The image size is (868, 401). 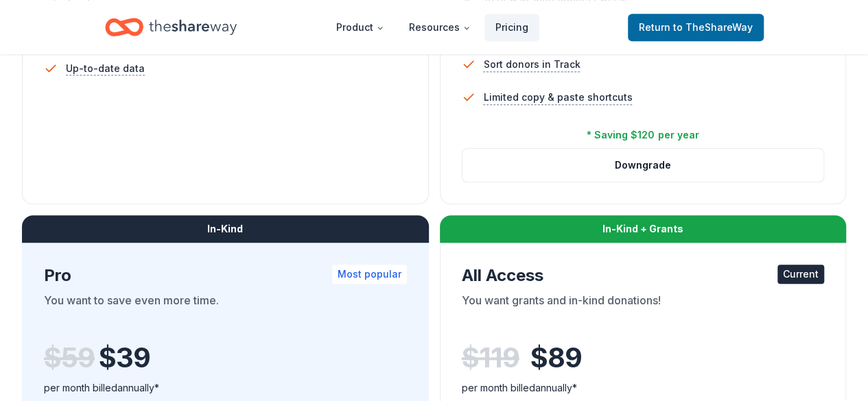 I want to click on div: You want to save even more time., so click(x=225, y=311).